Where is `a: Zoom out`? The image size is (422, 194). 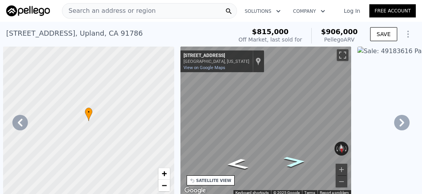
a: Zoom out is located at coordinates (164, 185).